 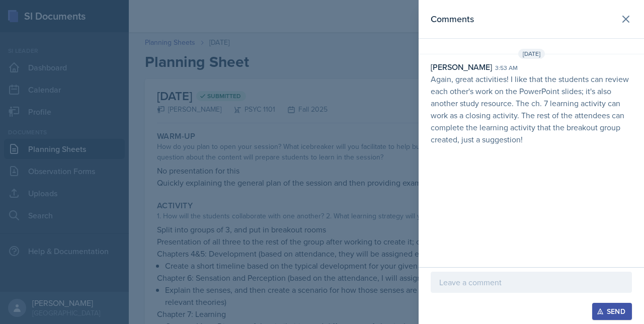 What do you see at coordinates (506, 68) in the screenshot?
I see `div: 3:53 am` at bounding box center [506, 68].